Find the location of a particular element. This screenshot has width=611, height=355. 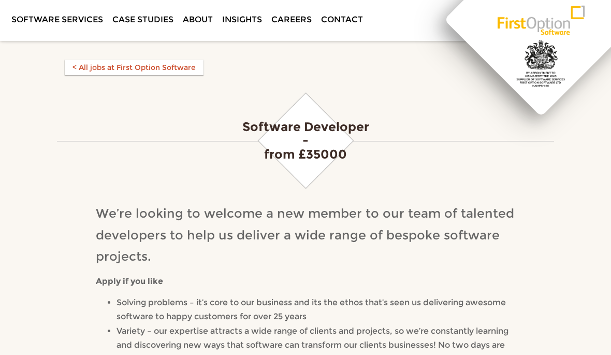

h4: Software Developer - from £35000 is located at coordinates (305, 140).